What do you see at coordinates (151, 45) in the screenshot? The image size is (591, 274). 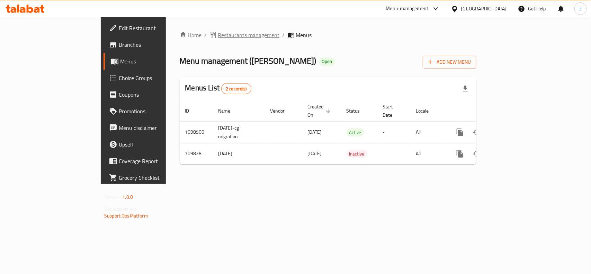 I see `a: Branches` at bounding box center [151, 45].